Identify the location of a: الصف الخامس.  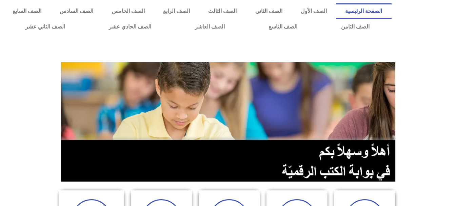
(128, 11).